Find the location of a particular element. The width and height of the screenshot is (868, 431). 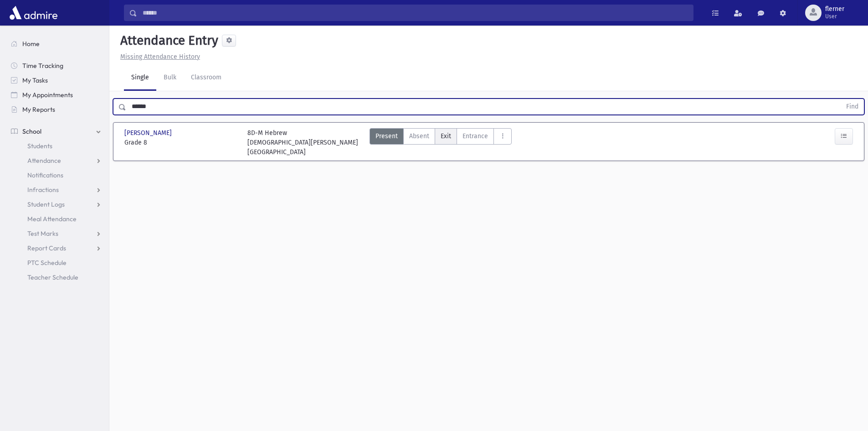

h5: Attendance Entry is located at coordinates (167, 41).